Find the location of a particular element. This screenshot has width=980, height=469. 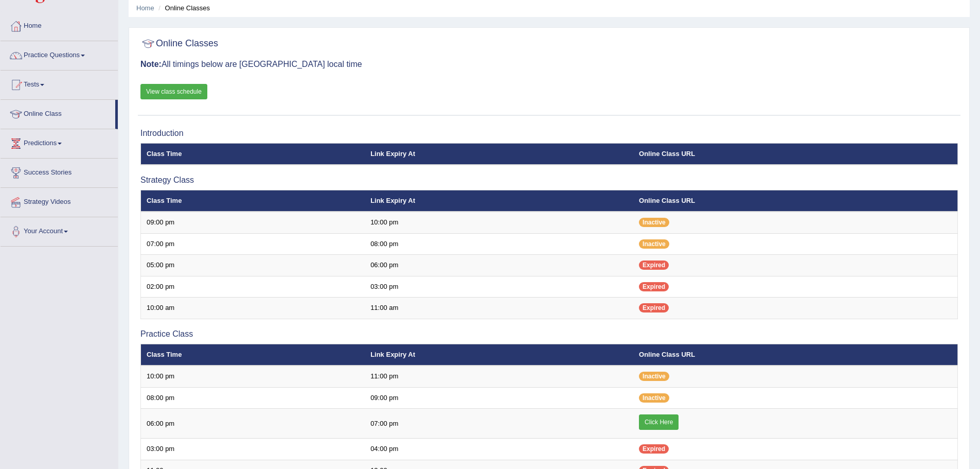

td: 05:00 pm is located at coordinates (253, 265).